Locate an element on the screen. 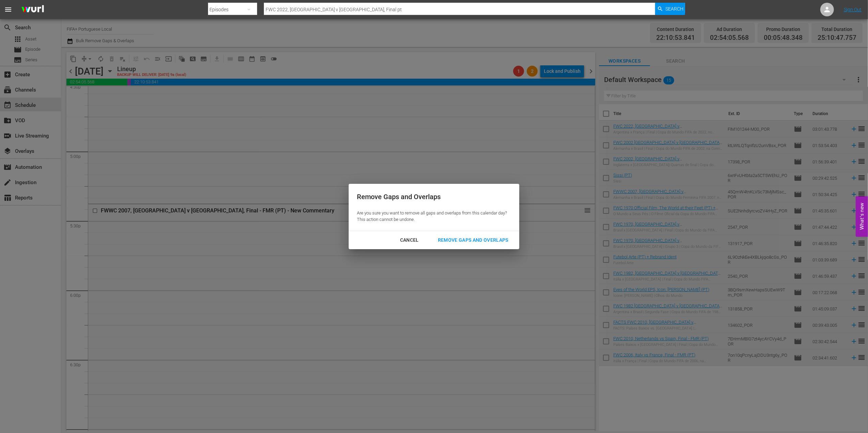  button: Cancel is located at coordinates (409, 240).